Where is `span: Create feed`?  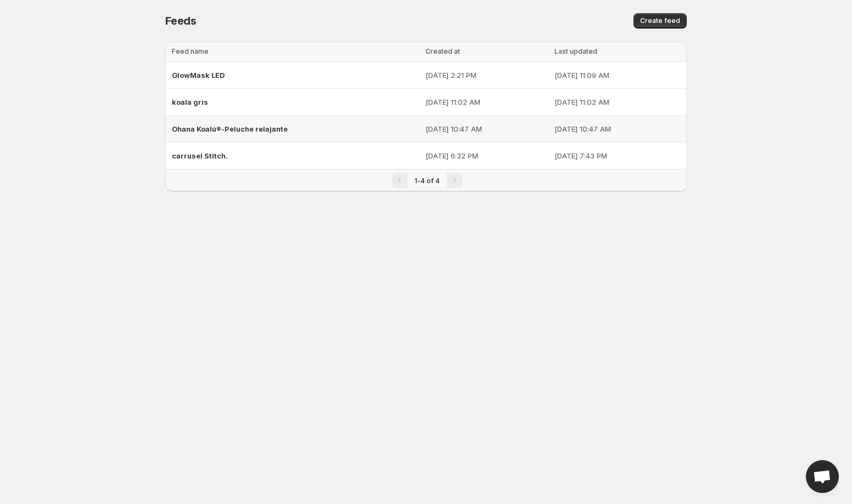
span: Create feed is located at coordinates (659, 20).